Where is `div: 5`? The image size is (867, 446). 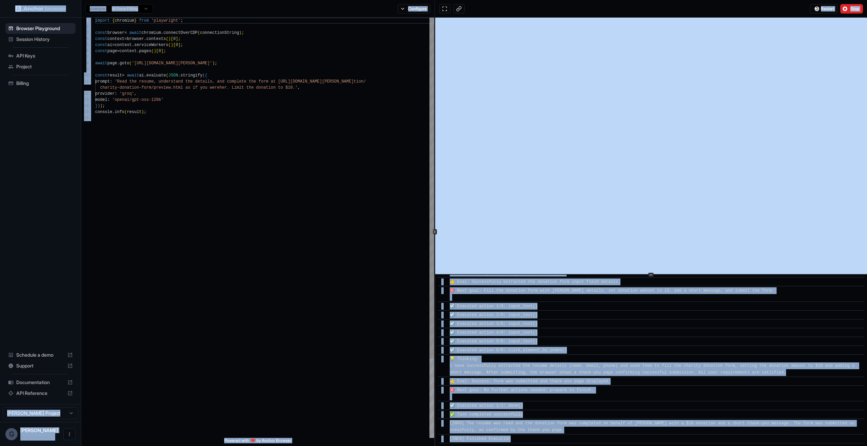 div: 5 is located at coordinates (85, 45).